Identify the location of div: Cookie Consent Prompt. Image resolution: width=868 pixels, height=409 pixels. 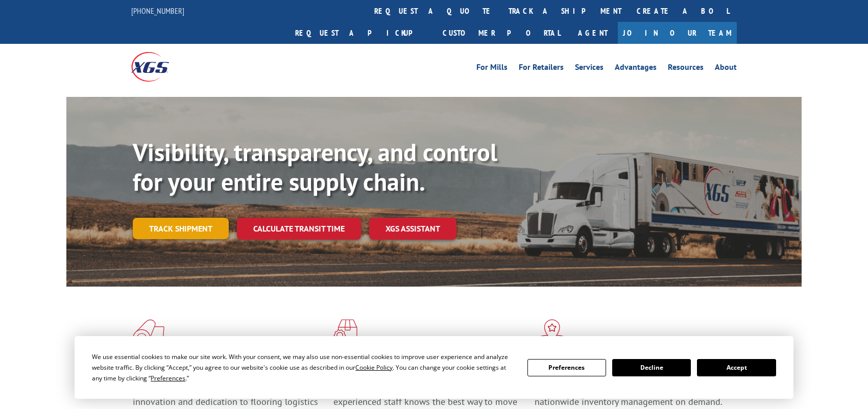
(434, 367).